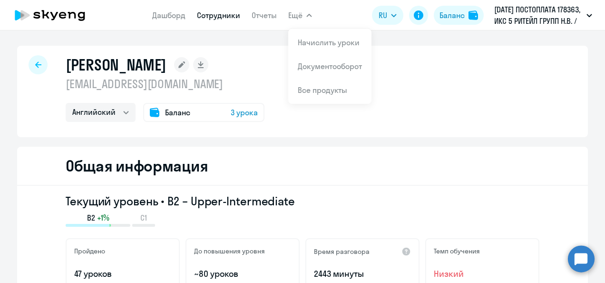 This screenshot has height=283, width=605. What do you see at coordinates (330, 66) in the screenshot?
I see `a: Документооборот` at bounding box center [330, 66].